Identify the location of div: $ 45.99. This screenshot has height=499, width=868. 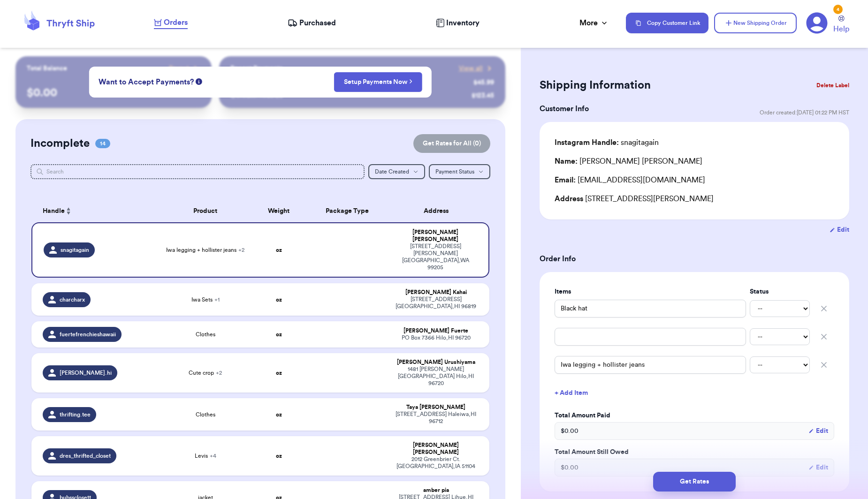
(483, 83).